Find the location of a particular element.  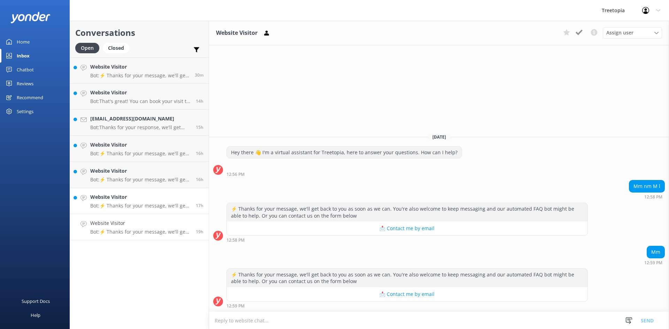

div: Chatbot is located at coordinates (25, 70).